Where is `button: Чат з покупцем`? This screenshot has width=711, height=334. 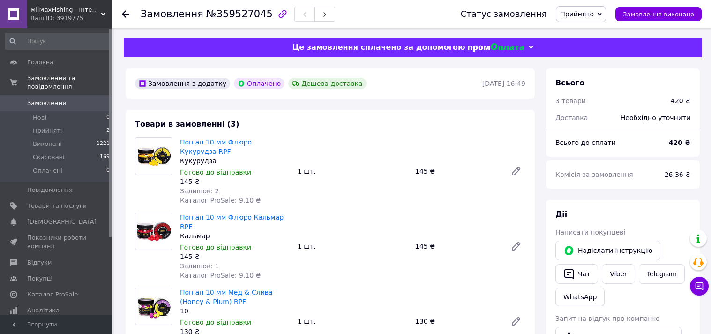 button: Чат з покупцем is located at coordinates (699, 286).